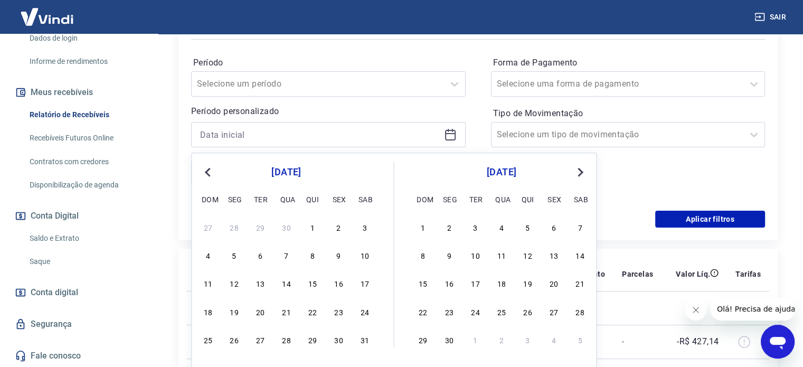 The width and height of the screenshot is (803, 367). Describe the element at coordinates (338, 283) in the screenshot. I see `div: Choose sexta-feira, 16 de maio de 2025` at that location.